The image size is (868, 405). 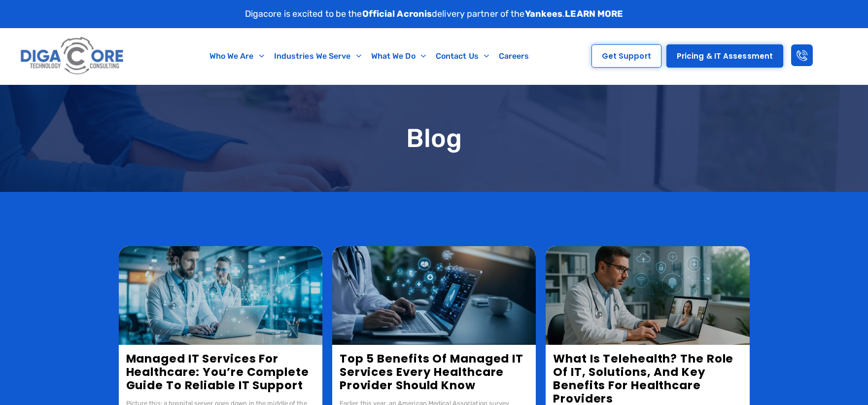 What do you see at coordinates (369, 56) in the screenshot?
I see `nav: Menu` at bounding box center [369, 56].